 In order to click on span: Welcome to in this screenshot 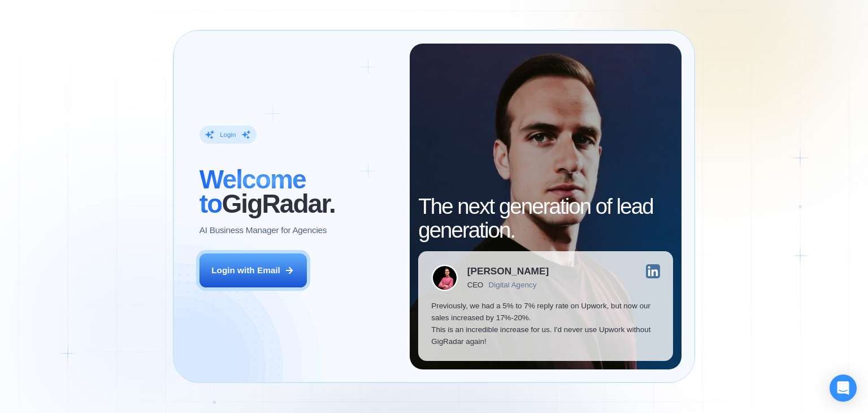, I will do `click(253, 191)`.